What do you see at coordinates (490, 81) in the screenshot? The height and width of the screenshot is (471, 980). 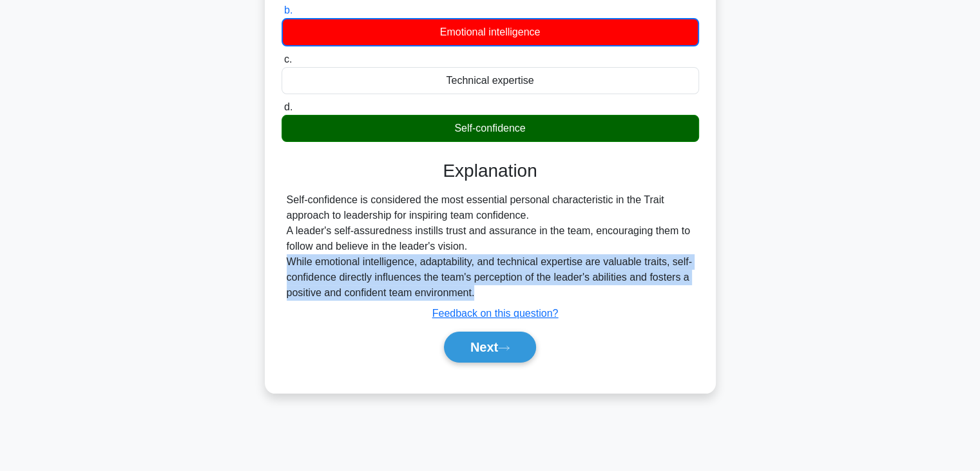 I see `div: Technical expertise` at bounding box center [490, 81].